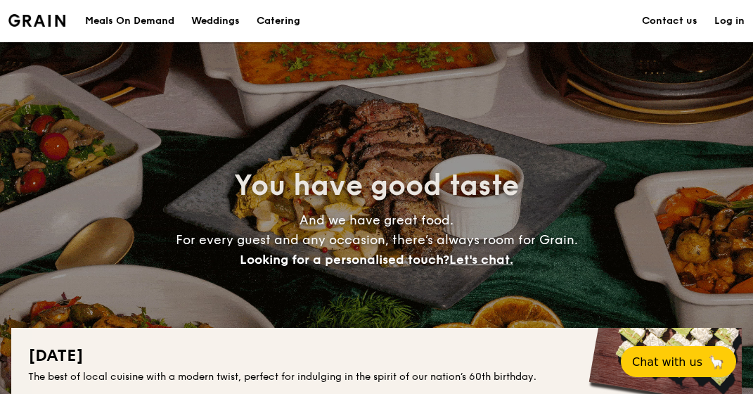 The width and height of the screenshot is (753, 394). I want to click on div: The best of local cuisine with a modern twist, perfect for indulging in the spirit of our nation’..., so click(376, 377).